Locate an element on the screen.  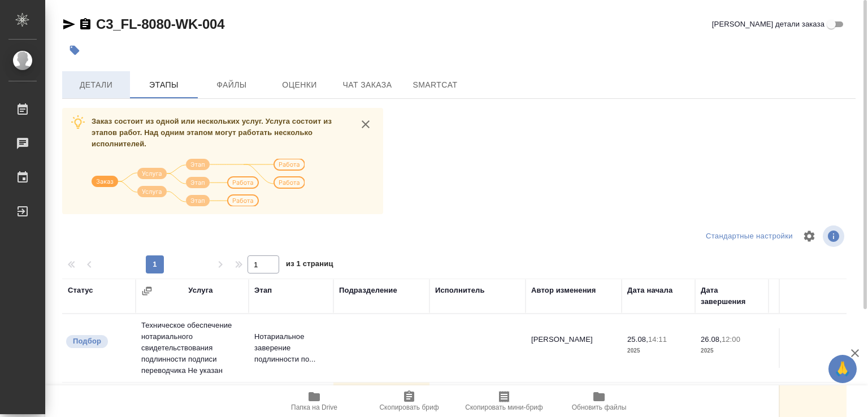
p: док. is located at coordinates (805, 351).